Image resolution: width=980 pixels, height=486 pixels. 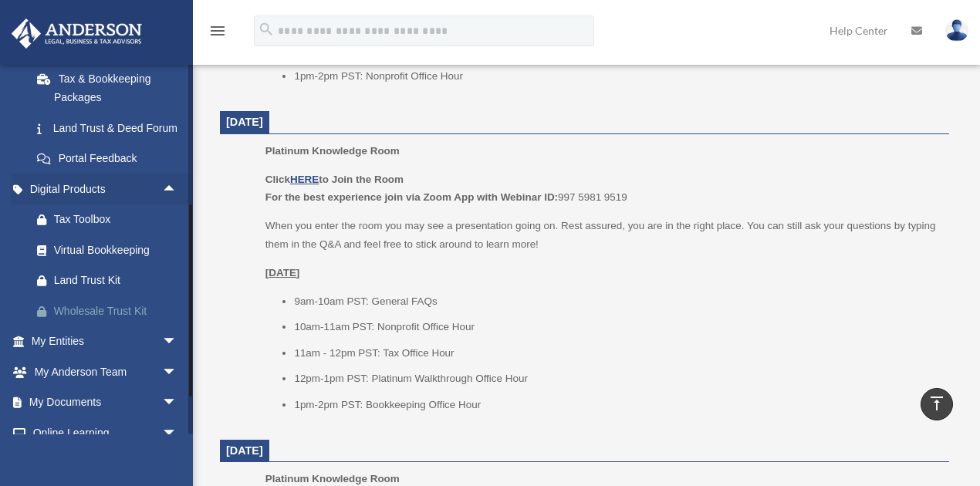 I want to click on li: 1pm-2pm PST: Nonprofit Office Hour, so click(x=616, y=76).